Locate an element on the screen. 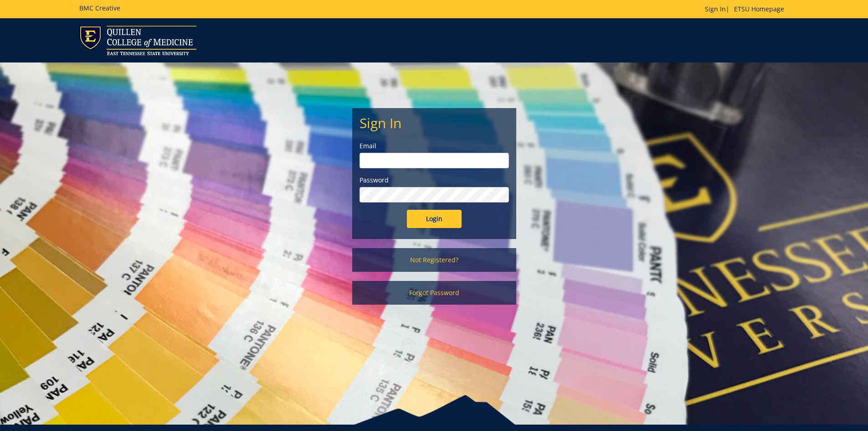 The height and width of the screenshot is (431, 868). label: Password is located at coordinates (434, 180).